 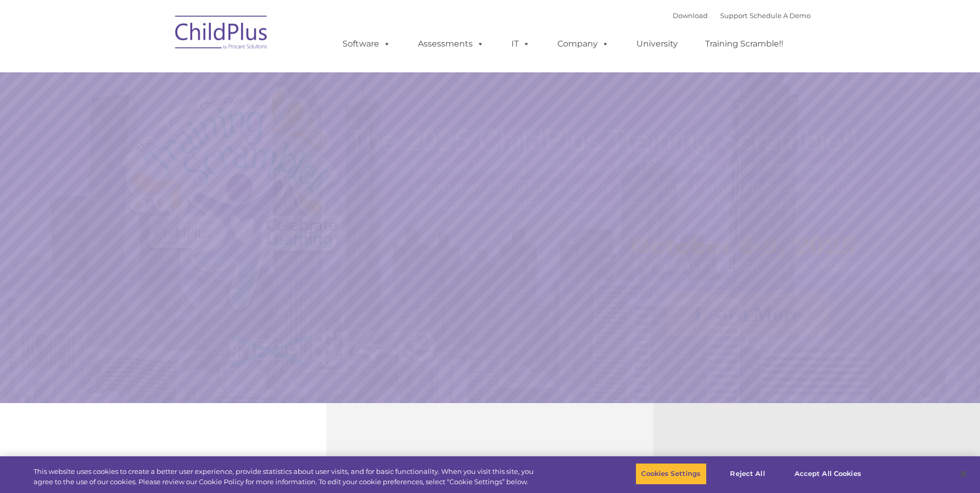 What do you see at coordinates (657, 44) in the screenshot?
I see `a: University` at bounding box center [657, 44].